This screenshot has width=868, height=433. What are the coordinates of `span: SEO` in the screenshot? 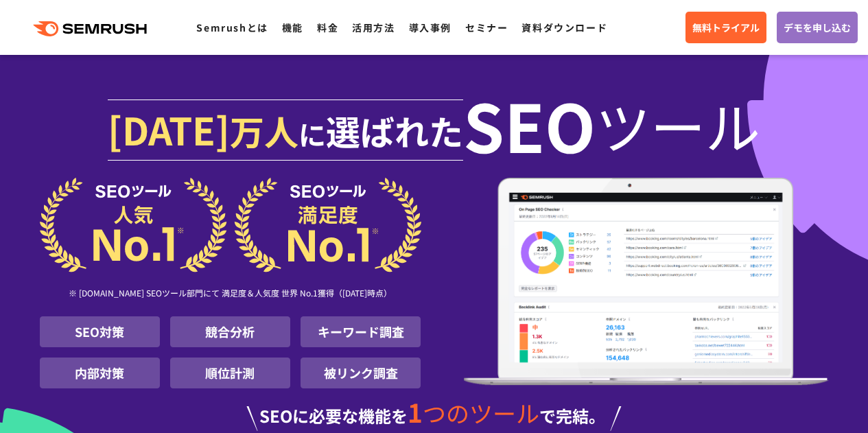 It's located at (529, 125).